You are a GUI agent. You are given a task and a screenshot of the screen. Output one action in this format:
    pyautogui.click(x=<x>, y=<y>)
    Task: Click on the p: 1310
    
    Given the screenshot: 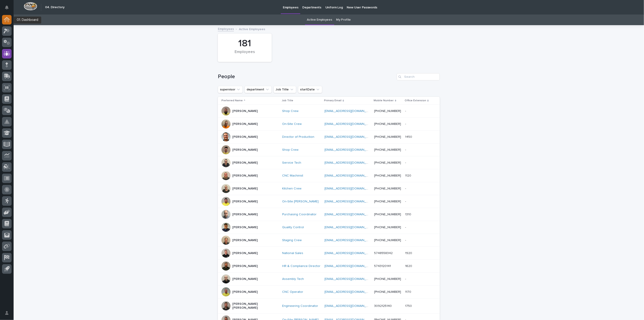 What is the action you would take?
    pyautogui.click(x=408, y=214)
    